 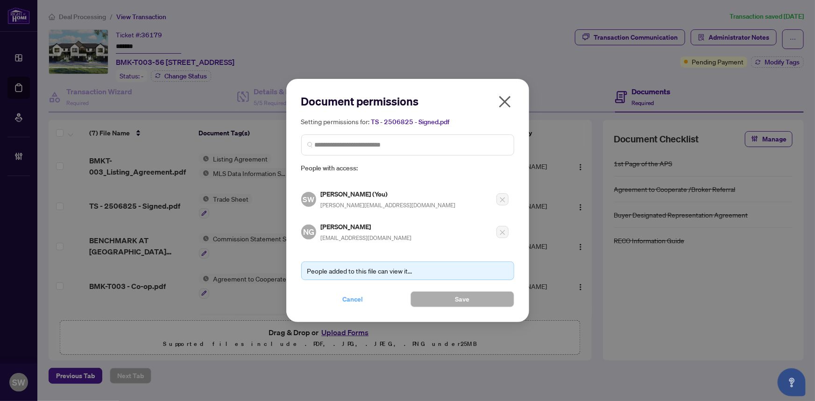 What do you see at coordinates (410, 122) in the screenshot?
I see `span: TS - 2506825 - Signed.pdf` at bounding box center [410, 122].